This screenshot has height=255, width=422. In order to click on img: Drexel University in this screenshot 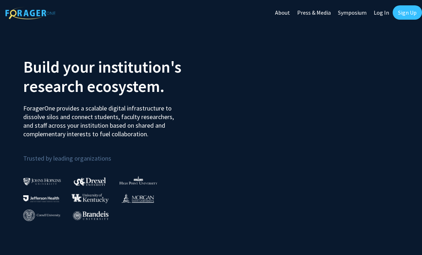, I will do `click(90, 182)`.